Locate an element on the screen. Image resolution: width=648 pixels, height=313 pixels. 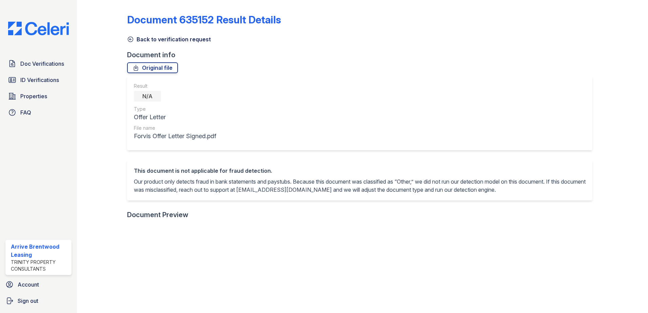
span: Sign out is located at coordinates (28, 301).